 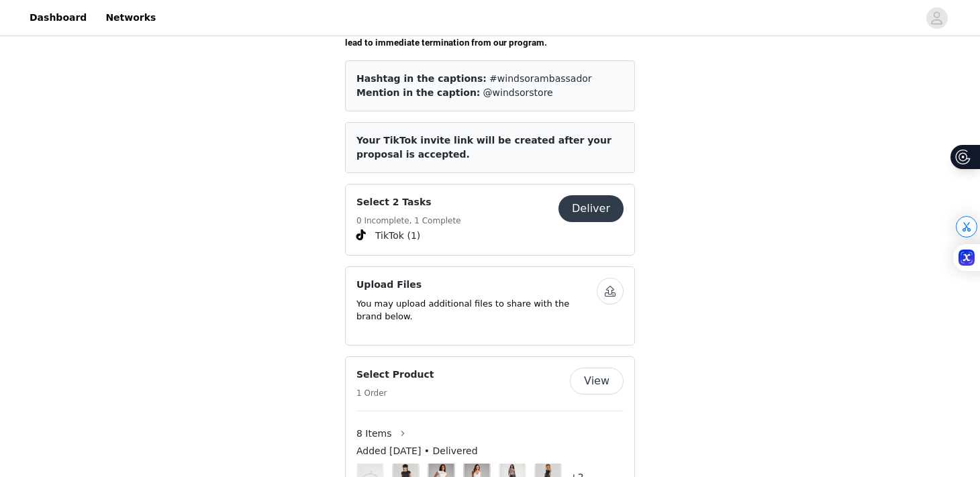 I want to click on span: #windsorambassador, so click(x=540, y=79).